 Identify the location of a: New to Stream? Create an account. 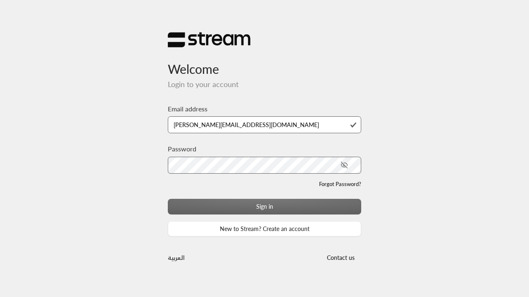
(264, 229).